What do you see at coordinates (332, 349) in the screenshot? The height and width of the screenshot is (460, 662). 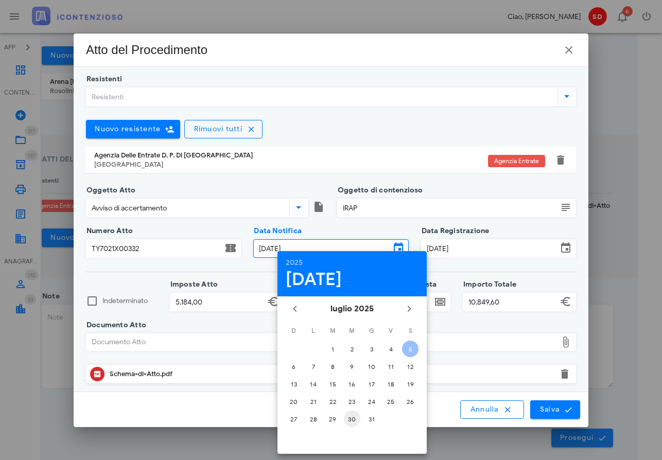 I see `button: 1` at bounding box center [332, 349].